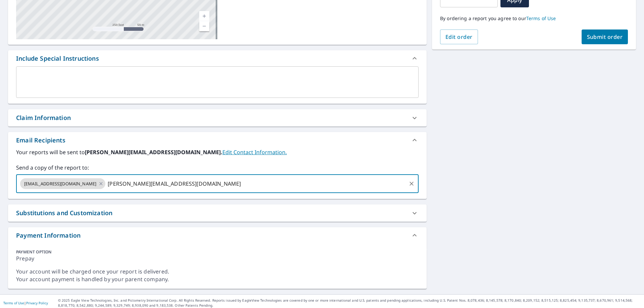 The width and height of the screenshot is (644, 308). I want to click on button: Clear, so click(411, 184).